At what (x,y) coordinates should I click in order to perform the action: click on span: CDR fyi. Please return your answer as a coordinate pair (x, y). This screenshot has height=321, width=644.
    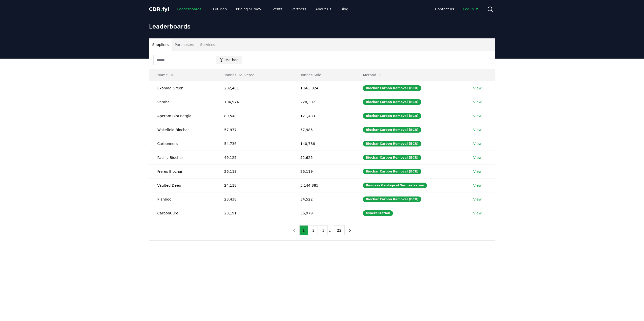
    Looking at the image, I should click on (159, 9).